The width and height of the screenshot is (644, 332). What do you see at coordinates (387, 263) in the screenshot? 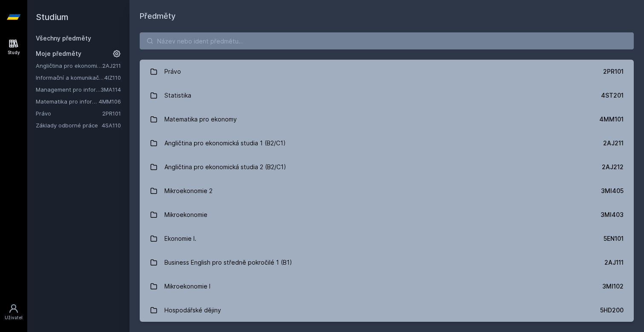
I see `a: Business English pro středně pokročilé 1 (B1) 2AJ111` at bounding box center [387, 263].